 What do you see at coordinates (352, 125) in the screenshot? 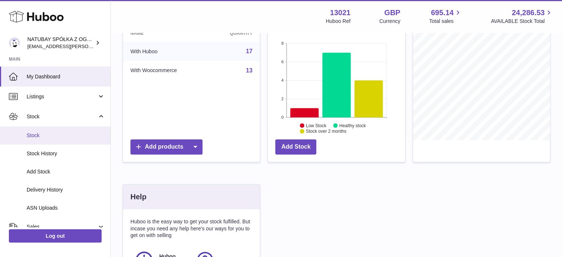
I see `text: Healthy stock` at bounding box center [352, 125].